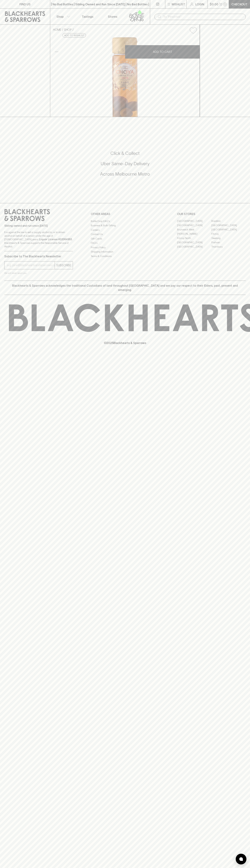 The width and height of the screenshot is (250, 868). What do you see at coordinates (200, 4) in the screenshot?
I see `p: Login` at bounding box center [200, 4].